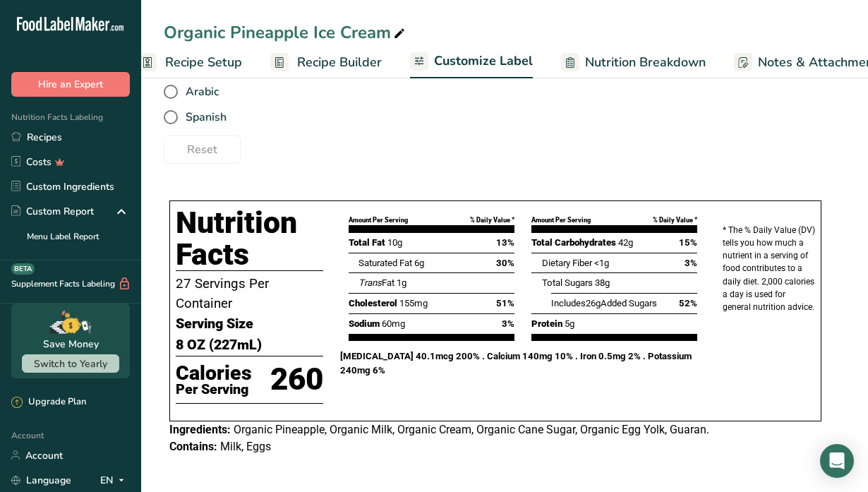 The height and width of the screenshot is (492, 868). Describe the element at coordinates (602, 283) in the screenshot. I see `span: 38g` at that location.